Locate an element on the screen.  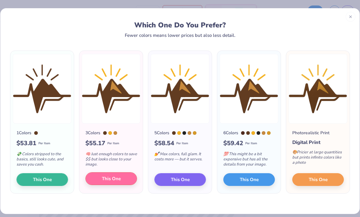
span: $ 58.54 is located at coordinates (164, 144).